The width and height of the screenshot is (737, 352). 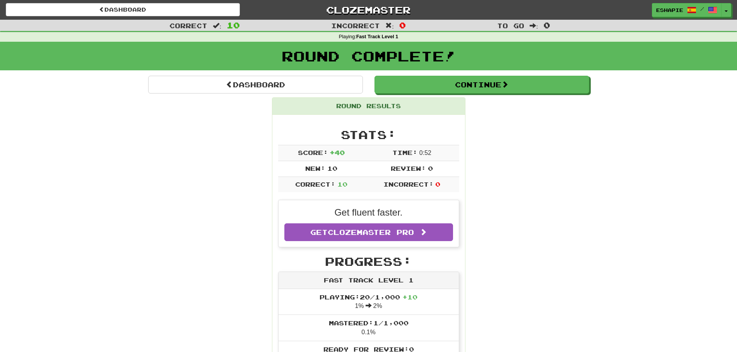 What do you see at coordinates (369, 323) in the screenshot?
I see `span: Mastered: 1 / 1,000` at bounding box center [369, 323].